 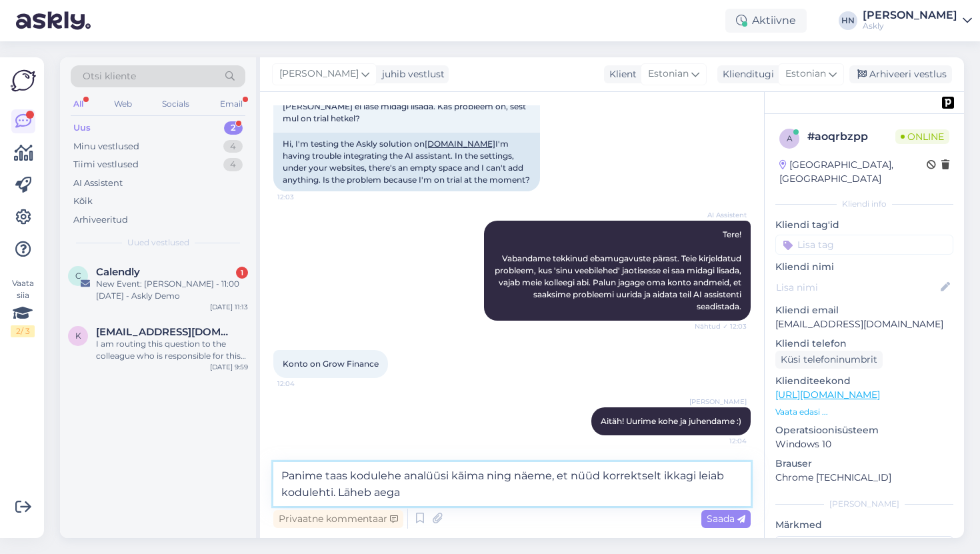 What do you see at coordinates (618, 270) in the screenshot?
I see `span: Tere! Vabandame tekkinud ebamugavuste pärast. Teie kirjeldatud probleem, kus 'sinu veebilehed' ja...` at bounding box center [618, 270].